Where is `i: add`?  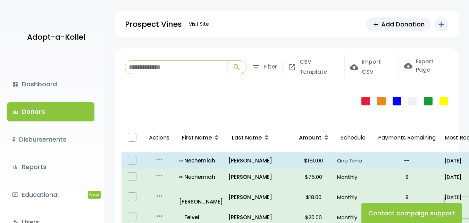 i: add is located at coordinates (442, 24).